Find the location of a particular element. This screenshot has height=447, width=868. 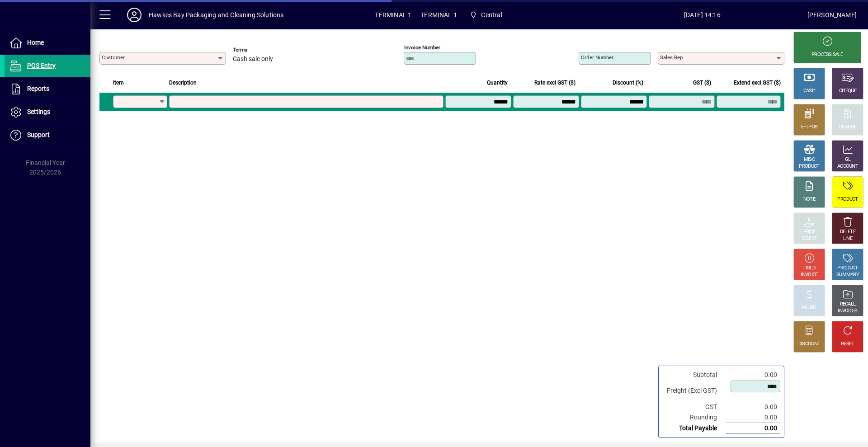

div: DISCOUNT is located at coordinates (810, 344).